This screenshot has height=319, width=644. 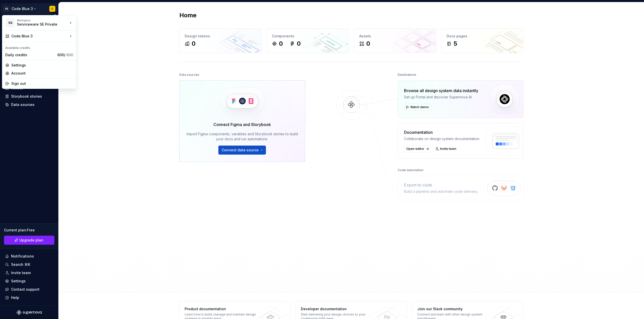 What do you see at coordinates (42, 65) in the screenshot?
I see `div: Settings` at bounding box center [42, 65].